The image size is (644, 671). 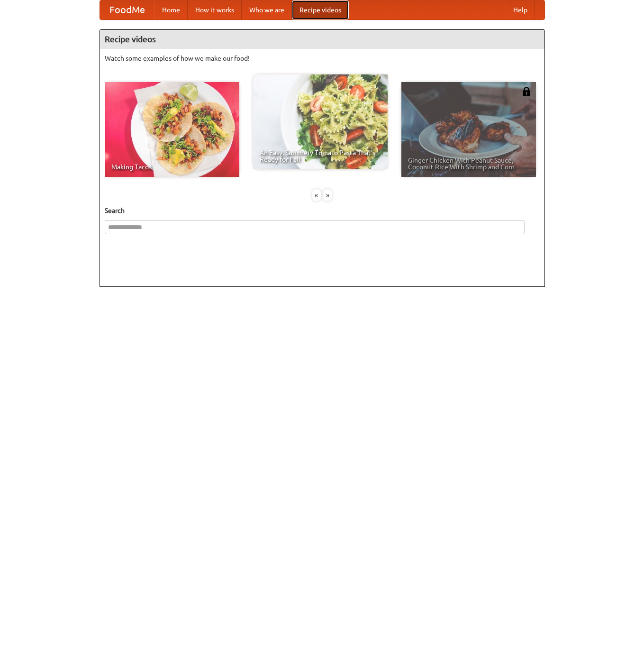 I want to click on span: An Easy, Summery Tomato Pasta That's Ready for Fall, so click(x=320, y=156).